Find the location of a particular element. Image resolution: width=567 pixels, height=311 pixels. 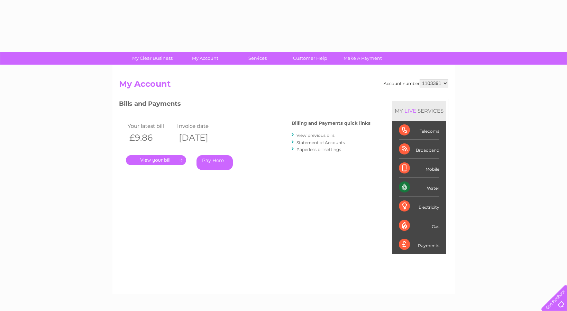

a: Paperless bill settings is located at coordinates (319, 149).